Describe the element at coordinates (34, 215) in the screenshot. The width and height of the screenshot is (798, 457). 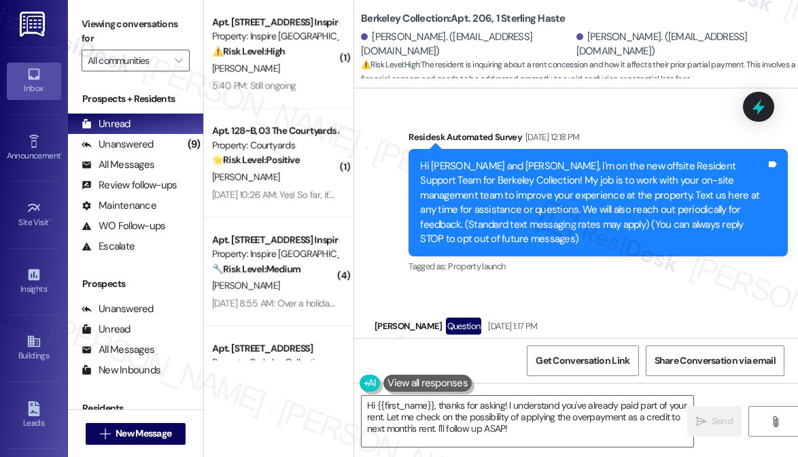
I see `a: Site Visit •` at that location.